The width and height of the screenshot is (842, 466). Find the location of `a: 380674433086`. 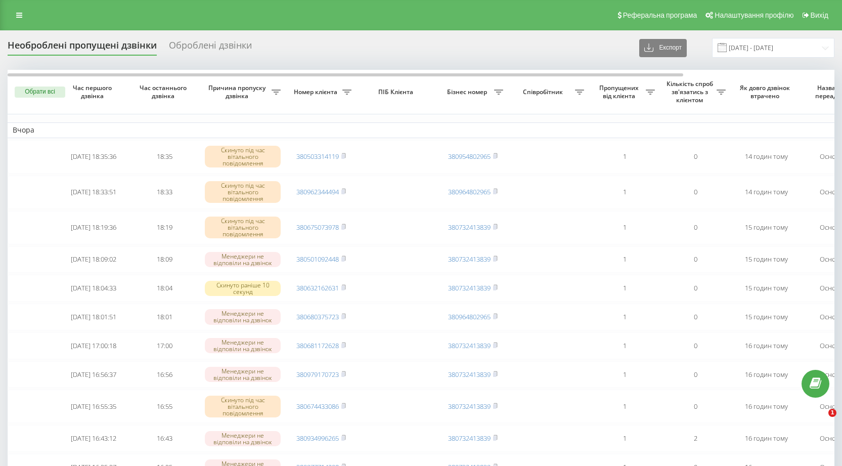

a: 380674433086 is located at coordinates (318, 406).